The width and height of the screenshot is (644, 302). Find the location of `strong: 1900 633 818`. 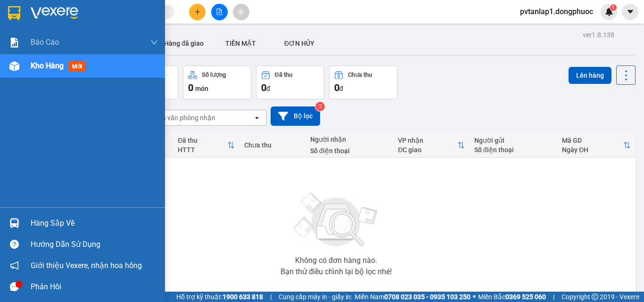

strong: 1900 633 818 is located at coordinates (243, 297).